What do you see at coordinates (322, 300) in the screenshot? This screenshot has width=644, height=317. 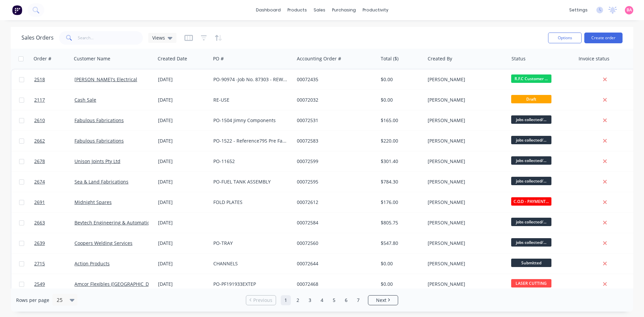 I see `ul: Pagination` at bounding box center [322, 300].